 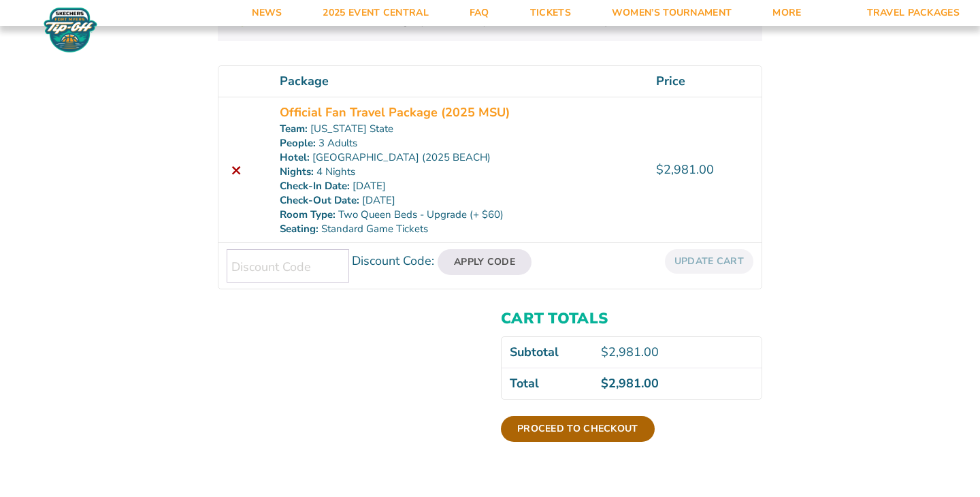 I want to click on p: Two Queen Beds - Upgrade (+ $60), so click(x=459, y=215).